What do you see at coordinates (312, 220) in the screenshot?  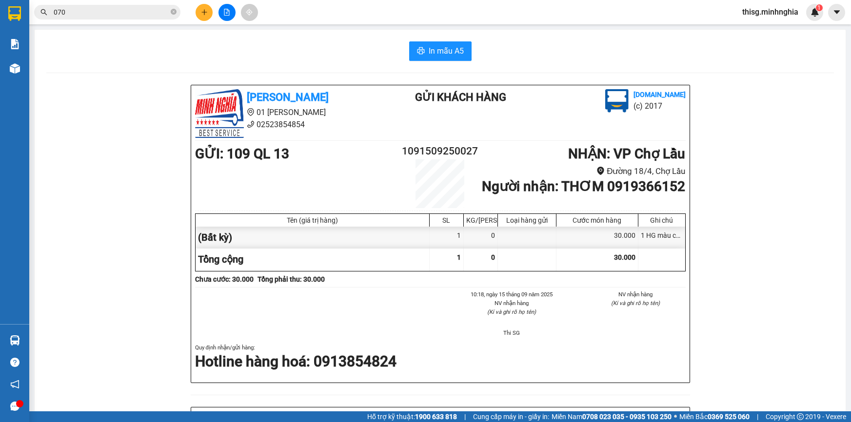 I see `div: Tên (giá trị hàng)` at bounding box center [312, 220].